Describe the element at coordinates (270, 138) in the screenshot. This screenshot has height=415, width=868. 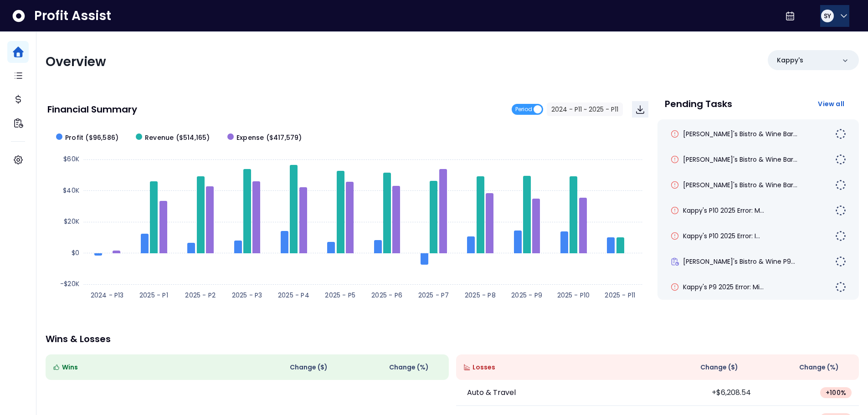
I see `span: Expense ($417,579)` at that location.